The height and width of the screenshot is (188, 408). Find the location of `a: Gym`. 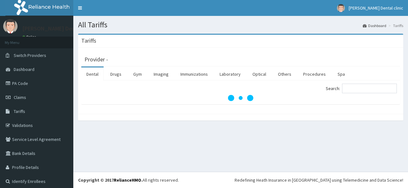

a: Gym is located at coordinates (137, 74).